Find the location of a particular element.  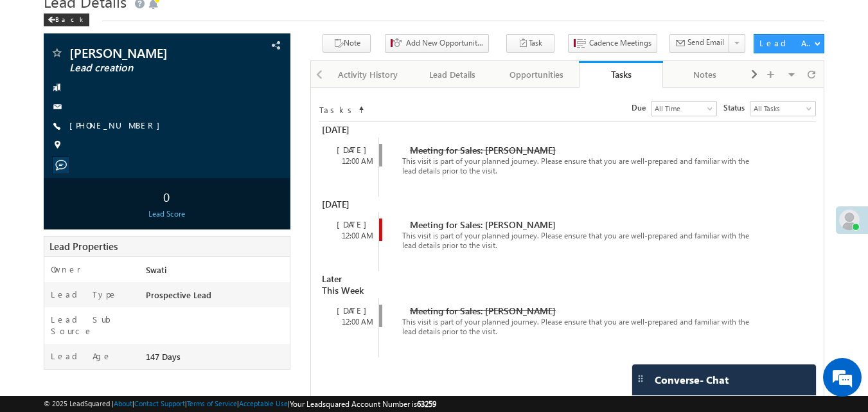

span: Add New Opportunity - Org 2 is located at coordinates (444, 43).